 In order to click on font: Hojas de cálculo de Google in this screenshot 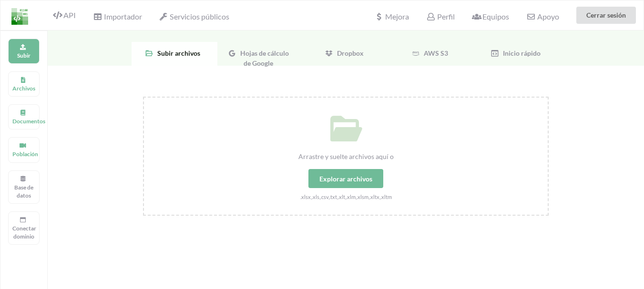, I will do `click(264, 58)`.